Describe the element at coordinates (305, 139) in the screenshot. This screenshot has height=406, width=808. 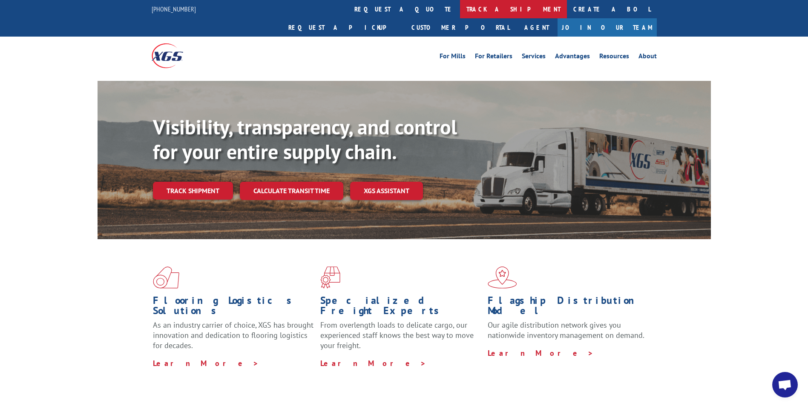
I see `b: Visibility, transparency, and control for your entire supply chain.` at that location.